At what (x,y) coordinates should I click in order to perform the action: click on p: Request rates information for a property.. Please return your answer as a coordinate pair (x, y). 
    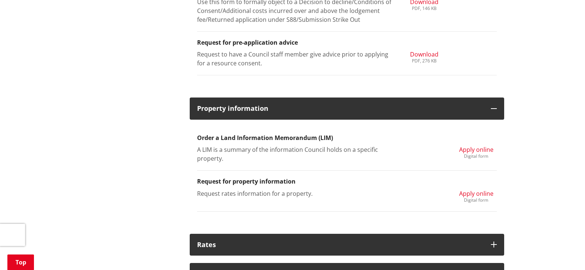
    Looking at the image, I should click on (295, 194).